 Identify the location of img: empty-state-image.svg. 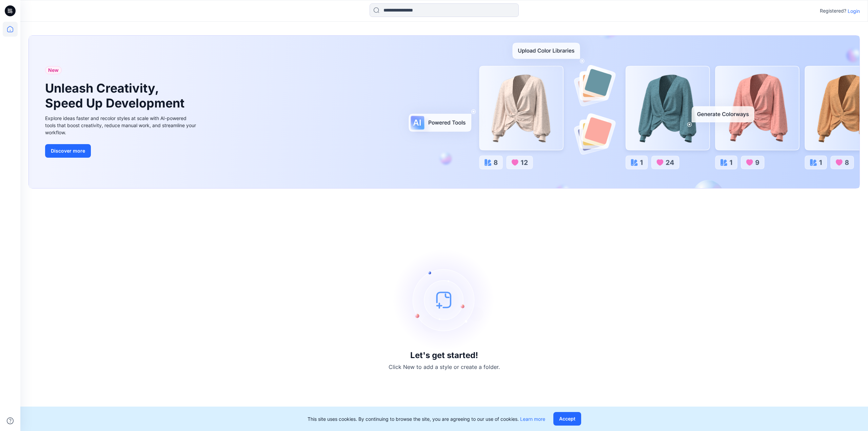
(444, 300).